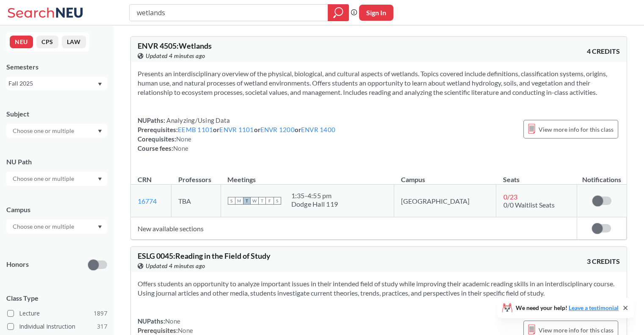  I want to click on span: F, so click(270, 201).